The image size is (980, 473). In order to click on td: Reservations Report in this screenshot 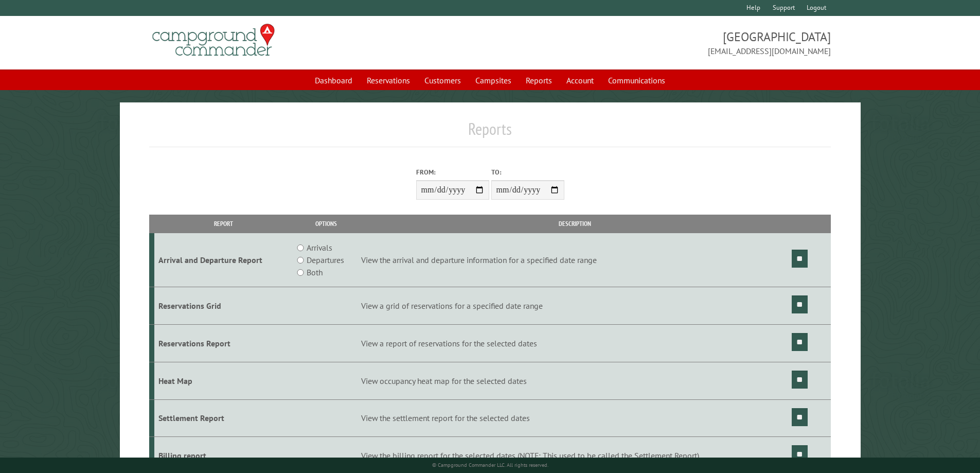, I will do `click(223, 343)`.